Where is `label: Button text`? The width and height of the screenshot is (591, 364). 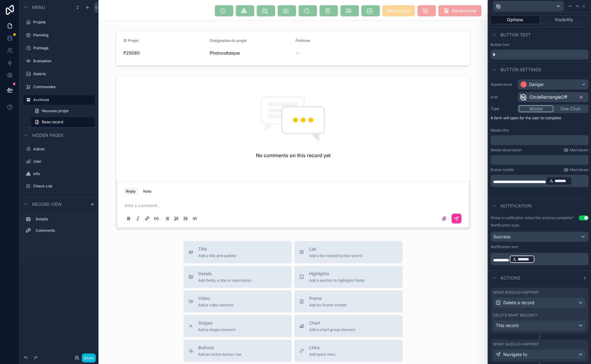 label: Button text is located at coordinates (500, 45).